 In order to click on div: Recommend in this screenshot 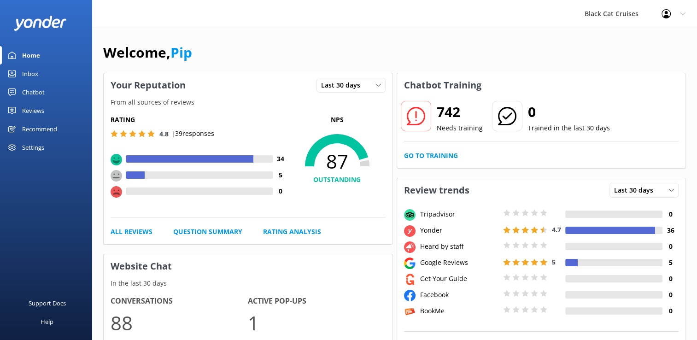, I will do `click(40, 129)`.